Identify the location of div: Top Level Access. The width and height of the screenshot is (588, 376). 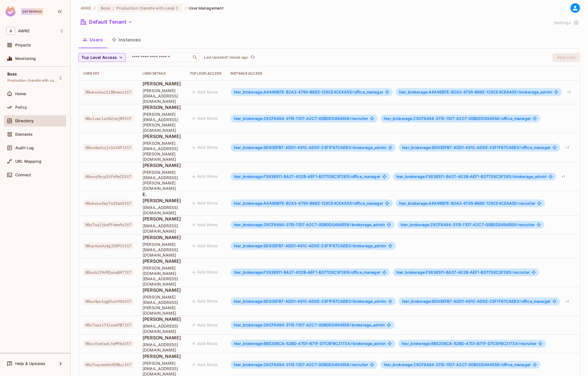
(205, 73).